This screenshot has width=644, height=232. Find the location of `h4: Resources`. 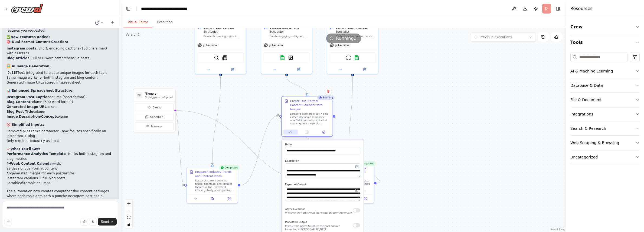

h4: Resources is located at coordinates (581, 9).